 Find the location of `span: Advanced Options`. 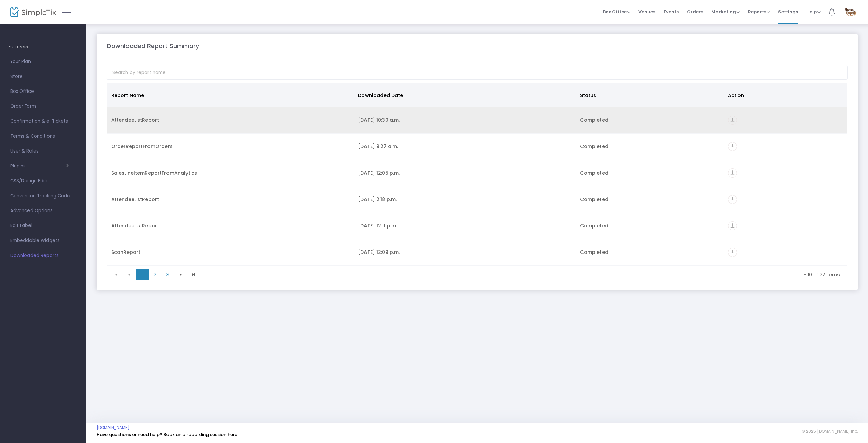

span: Advanced Options is located at coordinates (43, 211).